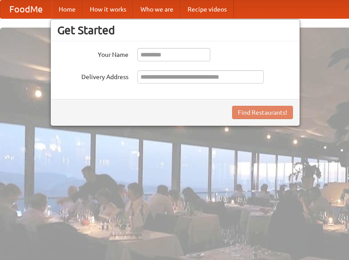 The height and width of the screenshot is (260, 349). I want to click on a: Recipe videos, so click(207, 9).